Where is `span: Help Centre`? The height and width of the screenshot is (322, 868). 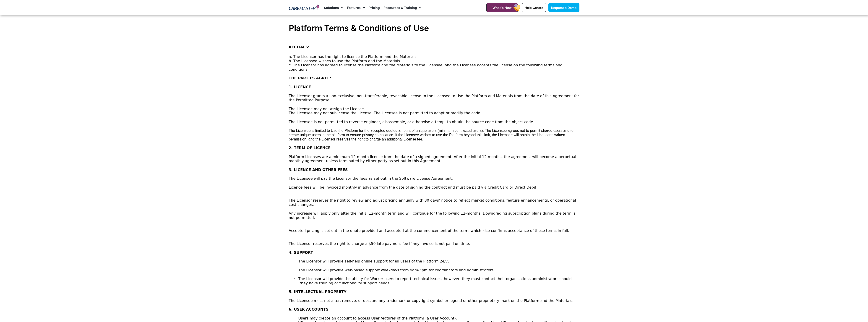 span: Help Centre is located at coordinates (534, 7).